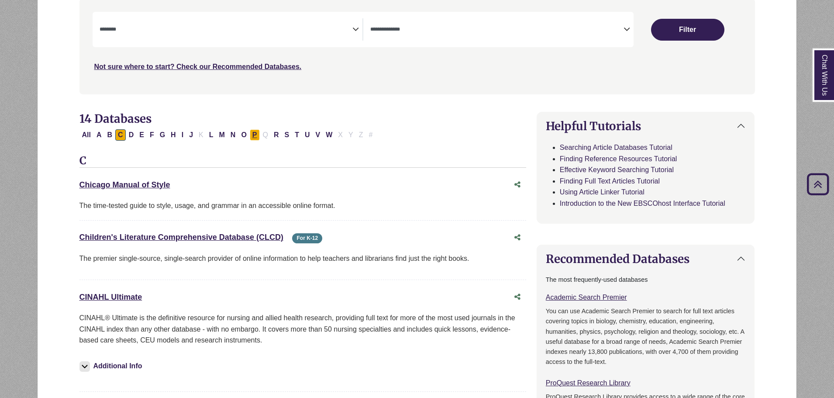  I want to click on button: Filter Results P, so click(255, 135).